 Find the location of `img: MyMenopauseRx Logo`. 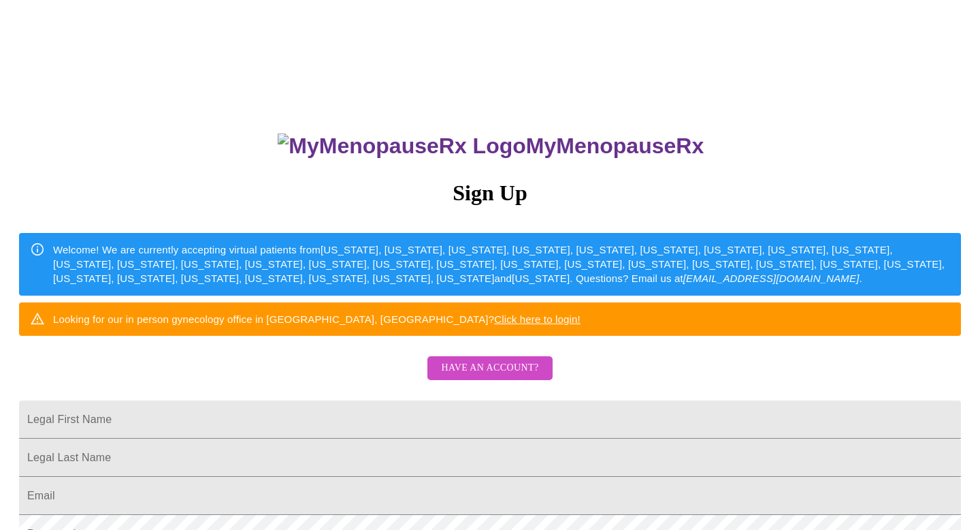

img: MyMenopauseRx Logo is located at coordinates (401, 145).